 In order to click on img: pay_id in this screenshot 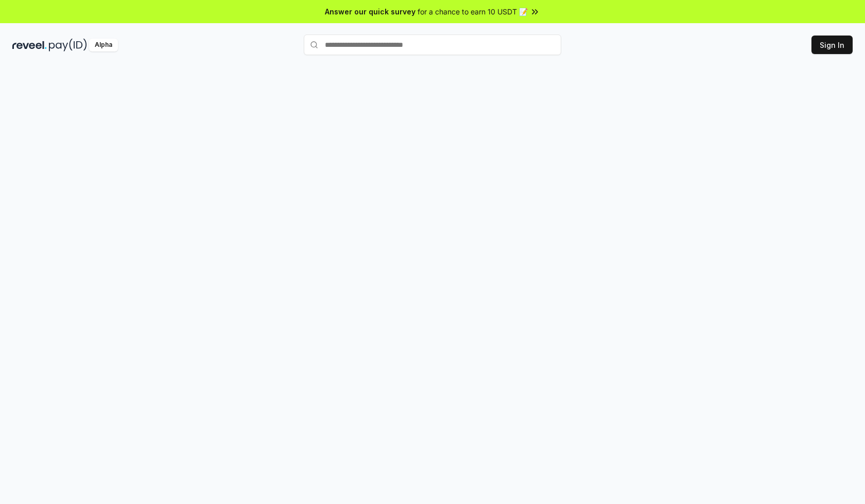, I will do `click(68, 45)`.